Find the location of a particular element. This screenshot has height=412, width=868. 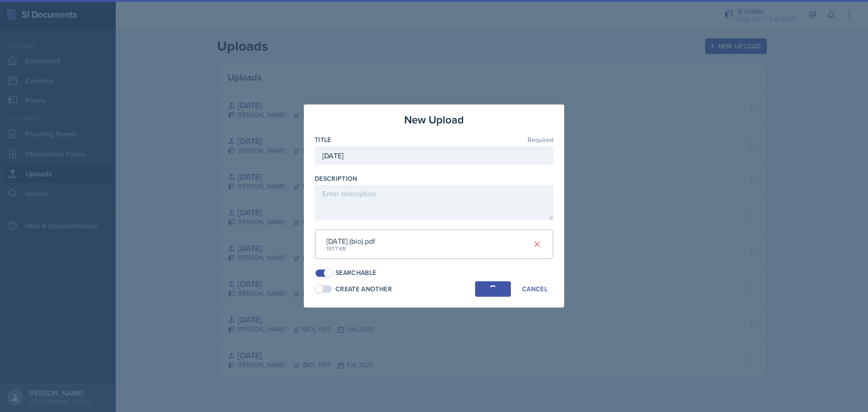

label: Title is located at coordinates (323, 140).